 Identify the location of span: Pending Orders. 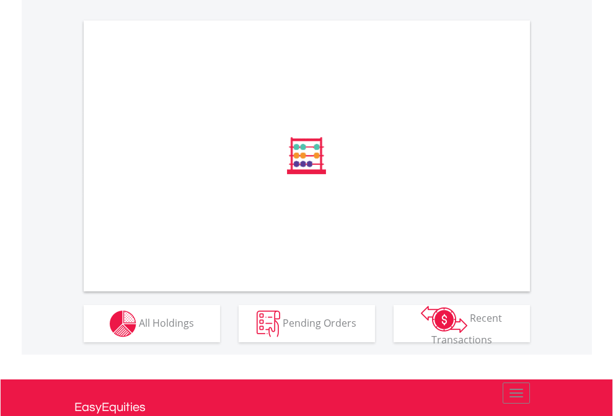
(319, 322).